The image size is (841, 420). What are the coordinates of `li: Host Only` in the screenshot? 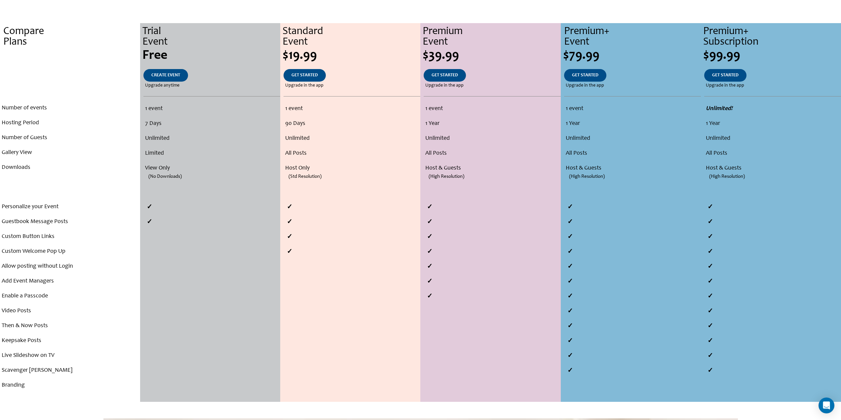 It's located at (352, 168).